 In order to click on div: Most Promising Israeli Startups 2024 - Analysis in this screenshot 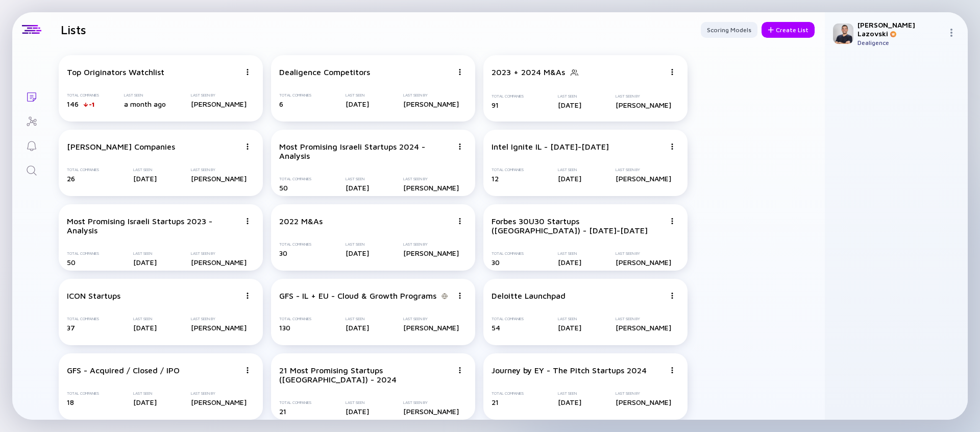, I will do `click(366, 151)`.